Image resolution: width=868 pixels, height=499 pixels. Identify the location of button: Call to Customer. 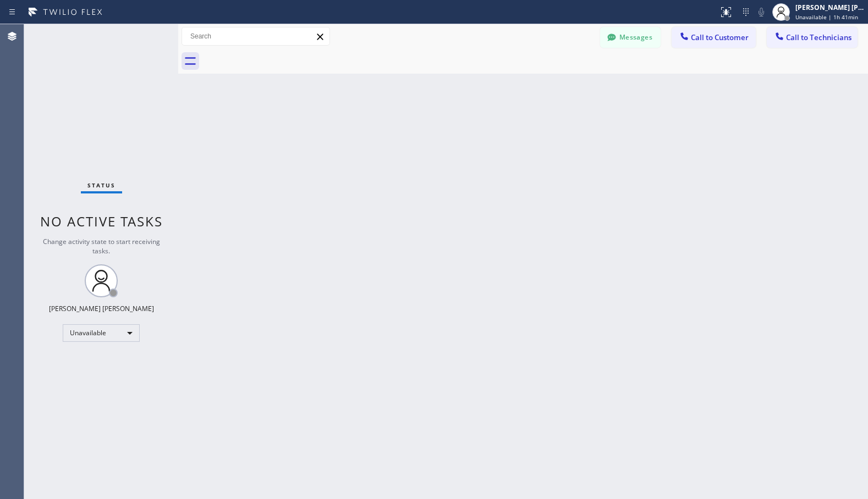
(714, 38).